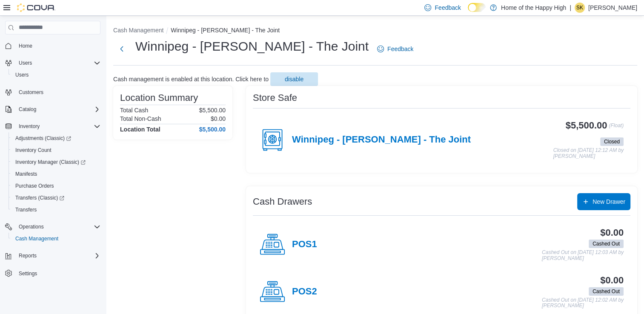 The height and width of the screenshot is (314, 644). Describe the element at coordinates (587, 125) in the screenshot. I see `h3: $5,500.00` at that location.